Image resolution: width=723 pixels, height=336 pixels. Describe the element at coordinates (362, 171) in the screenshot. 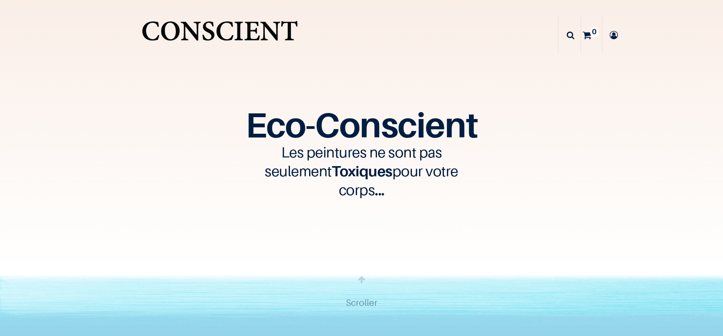

I see `span: Toxiques` at that location.